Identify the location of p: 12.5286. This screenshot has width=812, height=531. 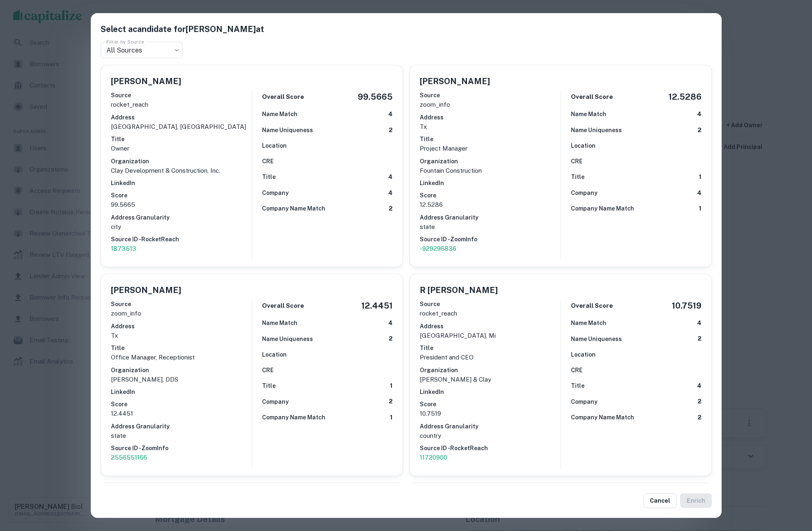
(490, 205).